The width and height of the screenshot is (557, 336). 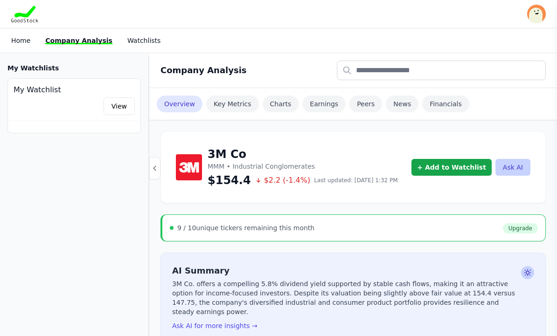 I want to click on h1: 3M Co, so click(x=303, y=154).